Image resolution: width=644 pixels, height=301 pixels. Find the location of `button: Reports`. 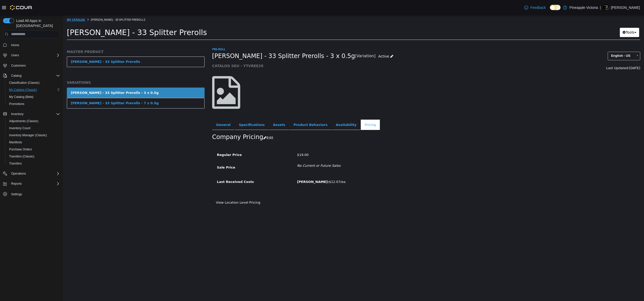

button: Reports is located at coordinates (32, 183).